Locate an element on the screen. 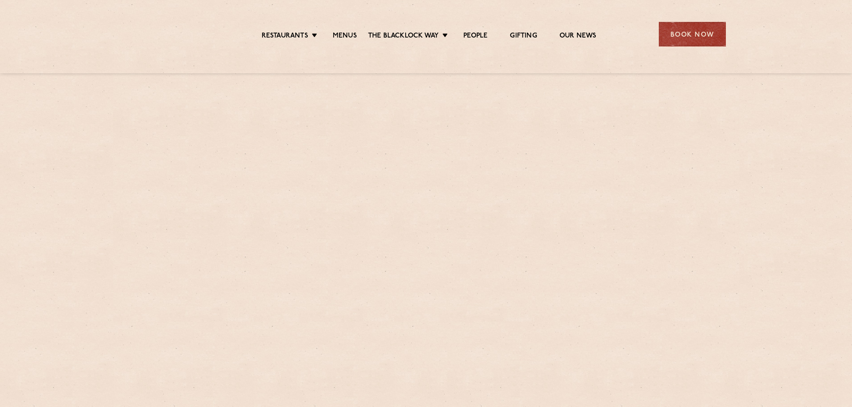  a: Menus is located at coordinates (345, 37).